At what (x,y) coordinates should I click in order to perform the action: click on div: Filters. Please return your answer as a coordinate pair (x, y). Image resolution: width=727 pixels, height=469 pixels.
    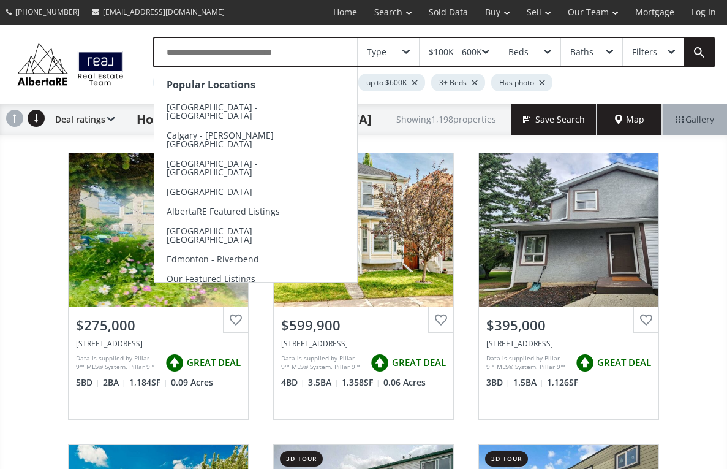
    Looking at the image, I should click on (645, 52).